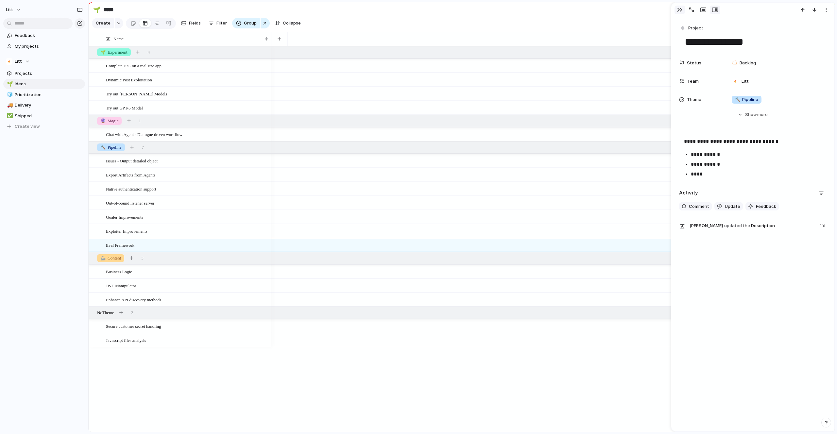 This screenshot has height=434, width=837. I want to click on button: Project, so click(691, 28).